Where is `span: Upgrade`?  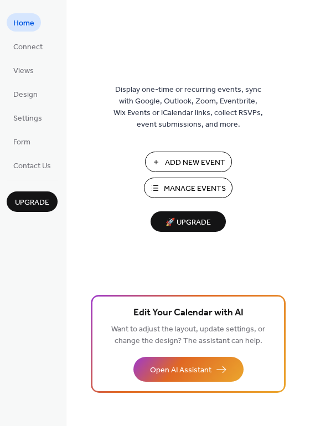
span: Upgrade is located at coordinates (32, 203).